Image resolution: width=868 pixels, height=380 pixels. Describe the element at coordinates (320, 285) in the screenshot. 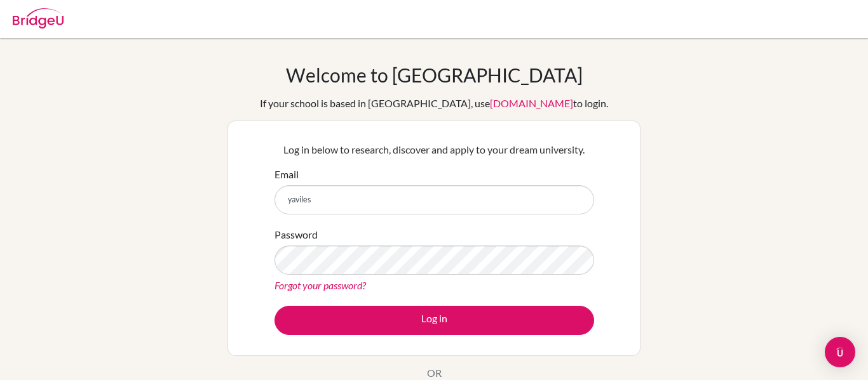

I see `a: Forgot your password?` at that location.